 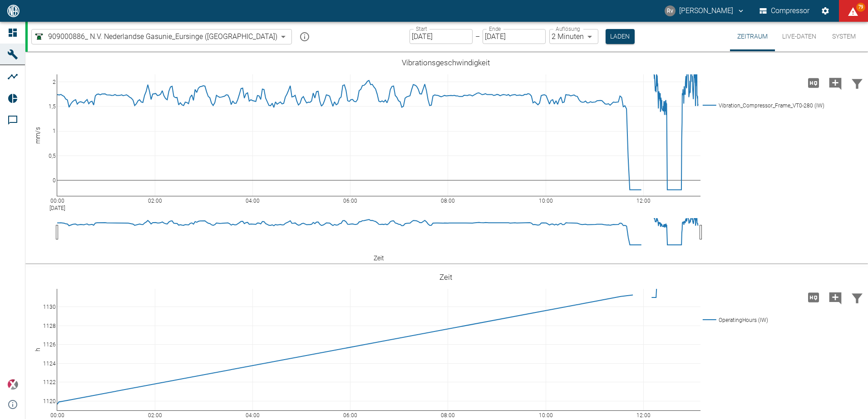 What do you see at coordinates (495, 28) in the screenshot?
I see `label: Ende` at bounding box center [495, 28].